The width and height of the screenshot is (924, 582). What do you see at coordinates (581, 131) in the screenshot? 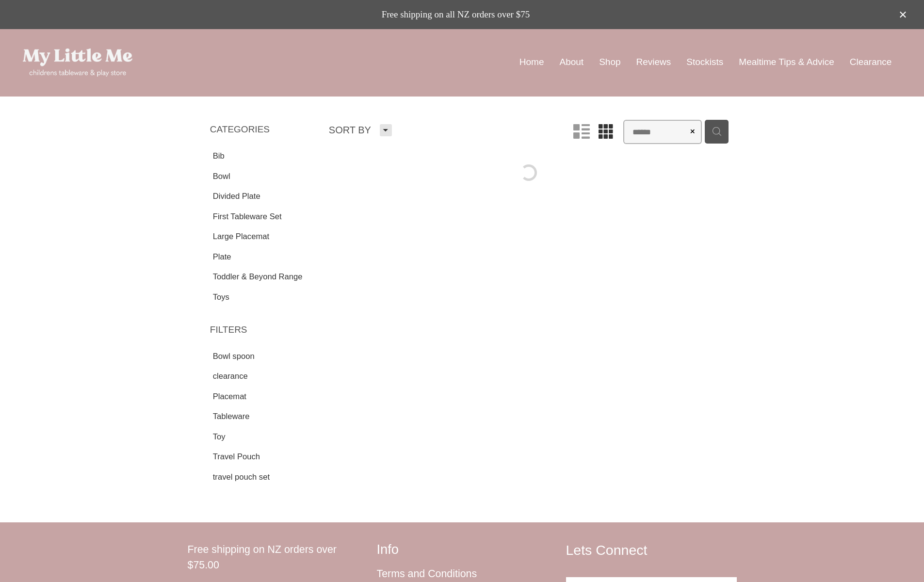
I see `li: n` at bounding box center [581, 131].